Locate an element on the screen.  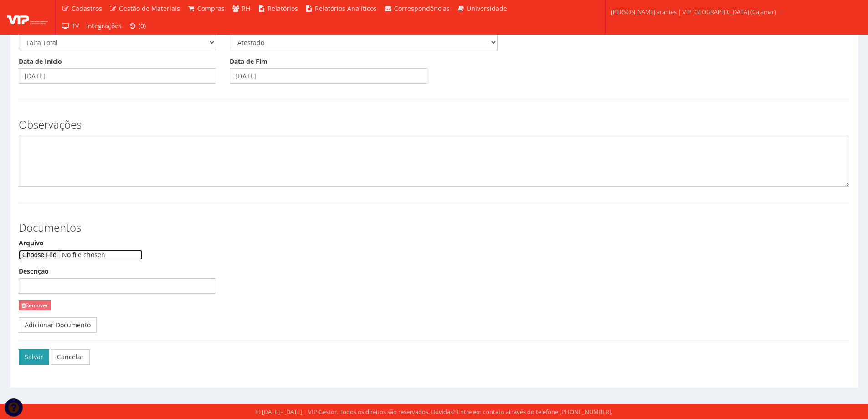
label: Data de Fim is located at coordinates (248, 61).